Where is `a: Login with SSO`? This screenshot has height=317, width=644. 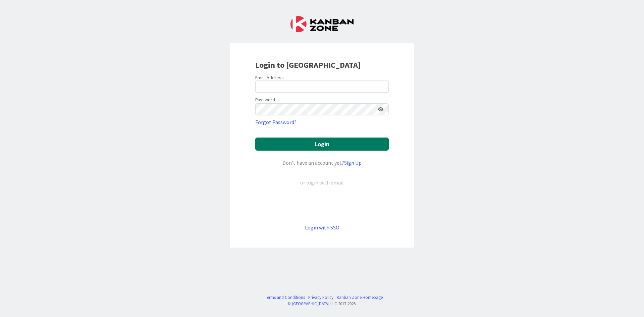
a: Login with SSO is located at coordinates (322, 228).